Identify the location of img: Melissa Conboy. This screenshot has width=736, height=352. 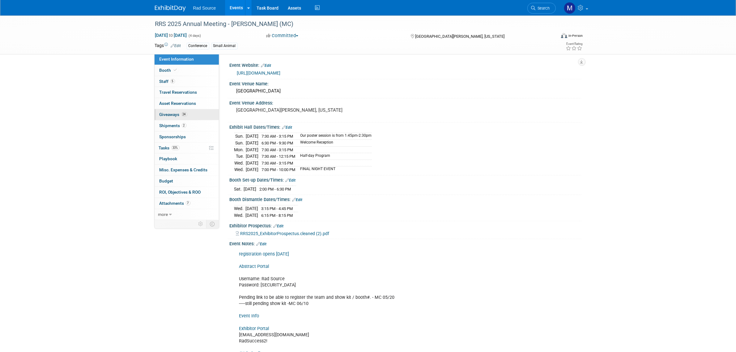
(570, 8).